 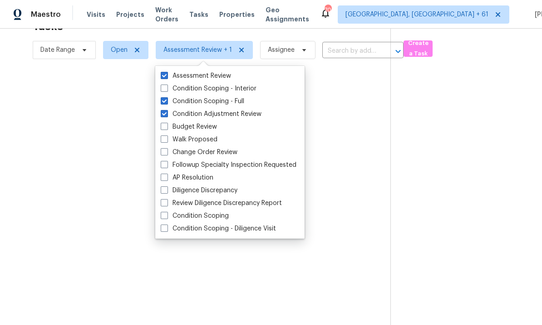 I want to click on label: Budget Review, so click(x=189, y=127).